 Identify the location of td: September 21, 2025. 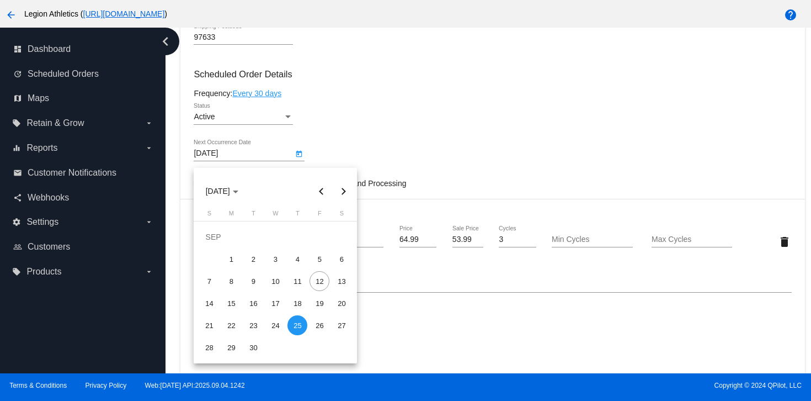
(209, 325).